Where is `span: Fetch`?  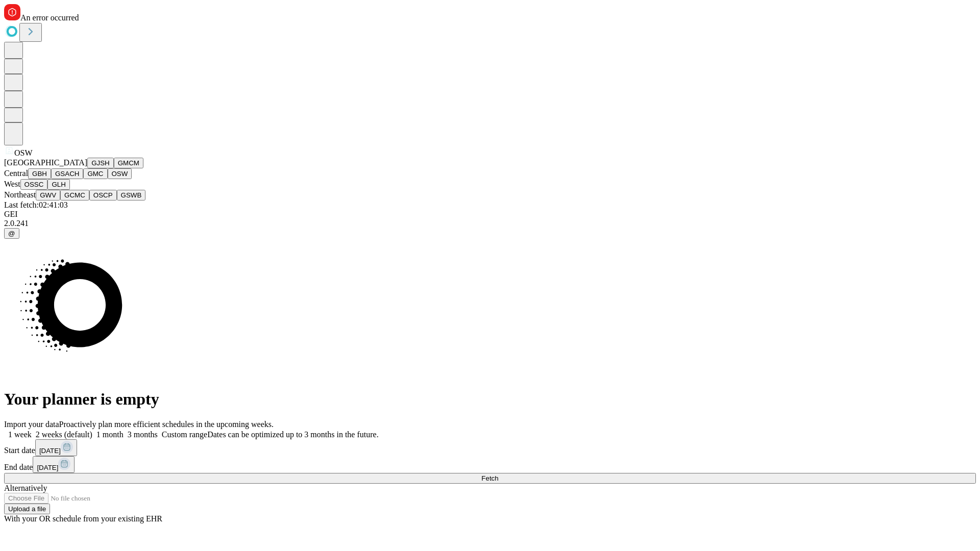
span: Fetch is located at coordinates (490, 478).